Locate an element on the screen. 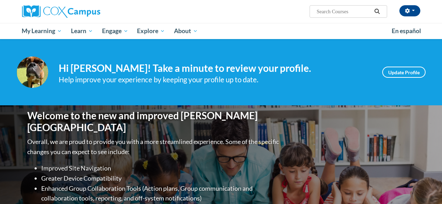 The width and height of the screenshot is (442, 204). span: Engage is located at coordinates (115, 31).